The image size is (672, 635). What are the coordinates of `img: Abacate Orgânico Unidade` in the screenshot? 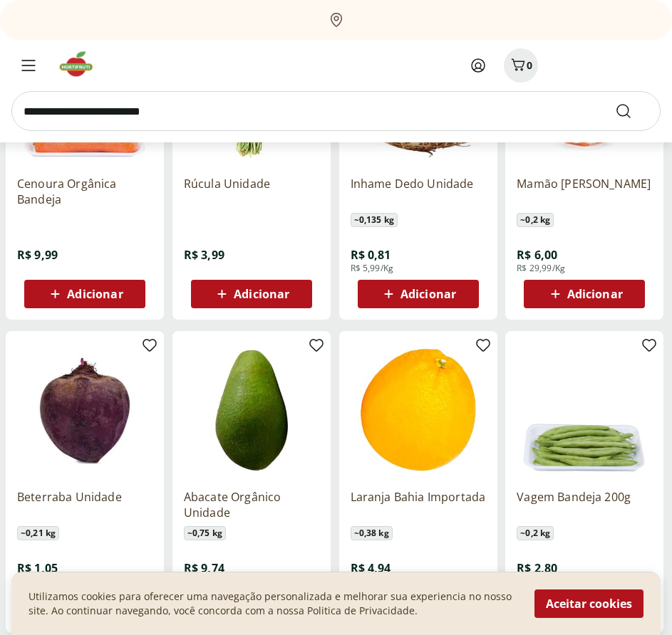 It's located at (252, 411).